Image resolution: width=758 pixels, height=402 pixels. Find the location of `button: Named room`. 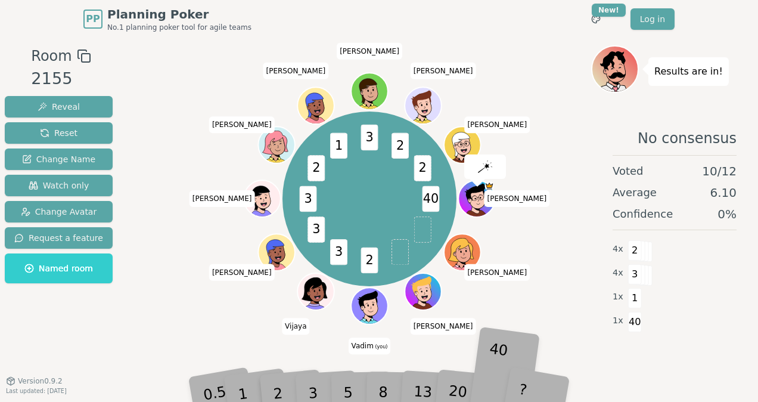

button: Named room is located at coordinates (58, 268).